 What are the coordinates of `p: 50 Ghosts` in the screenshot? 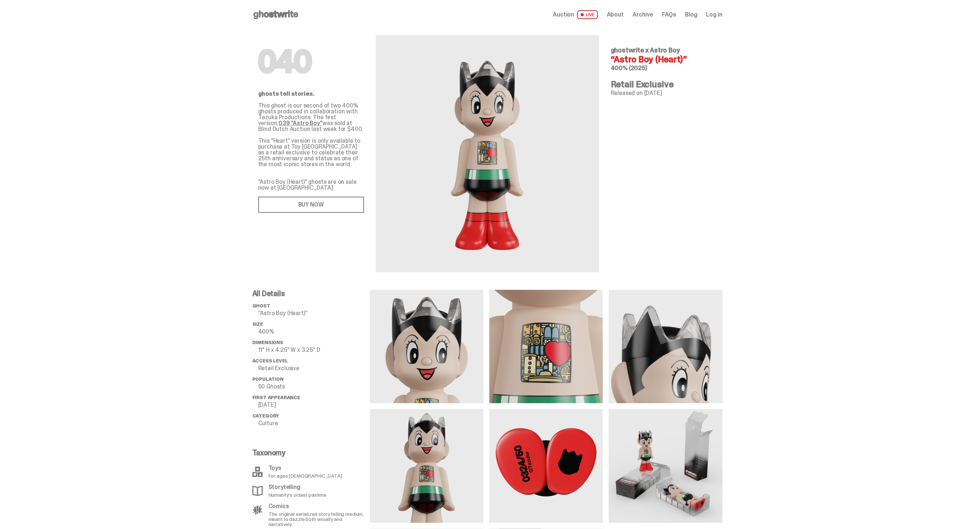 It's located at (314, 387).